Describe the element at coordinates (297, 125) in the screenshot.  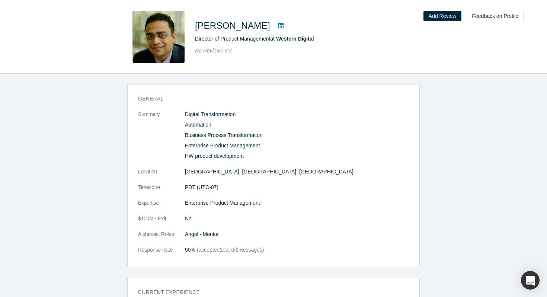
I see `p: Automation` at that location.